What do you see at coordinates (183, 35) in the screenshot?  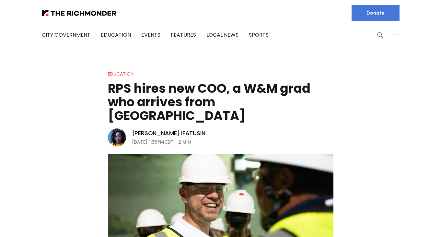 I see `a: Features` at bounding box center [183, 35].